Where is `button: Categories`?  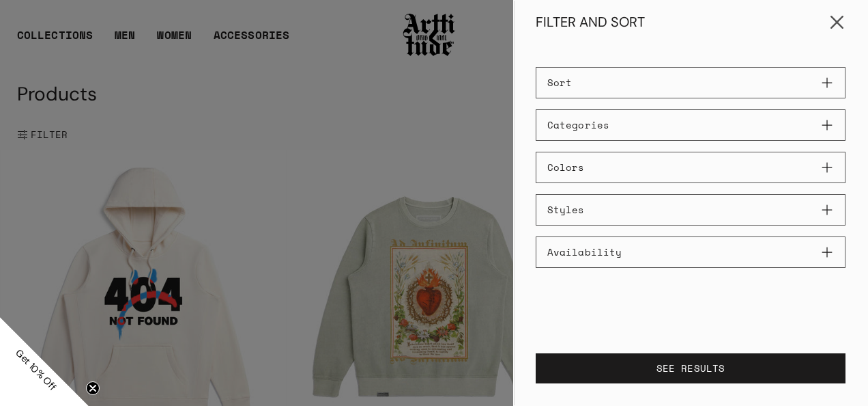 button: Categories is located at coordinates (691, 125).